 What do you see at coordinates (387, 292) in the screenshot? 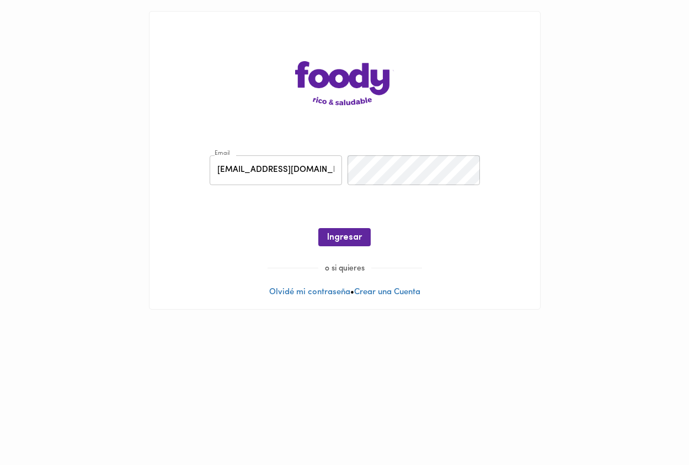
I see `a: Crear una Cuenta` at bounding box center [387, 292].